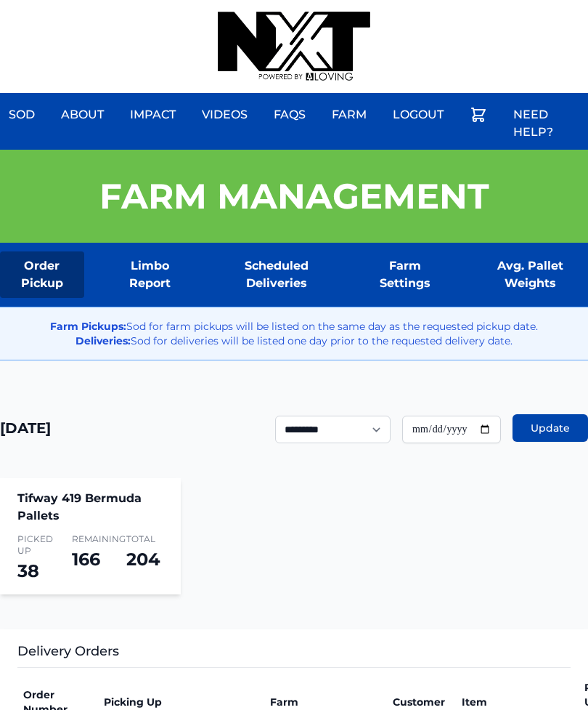  Describe the element at coordinates (550, 427) in the screenshot. I see `button: Update` at that location.